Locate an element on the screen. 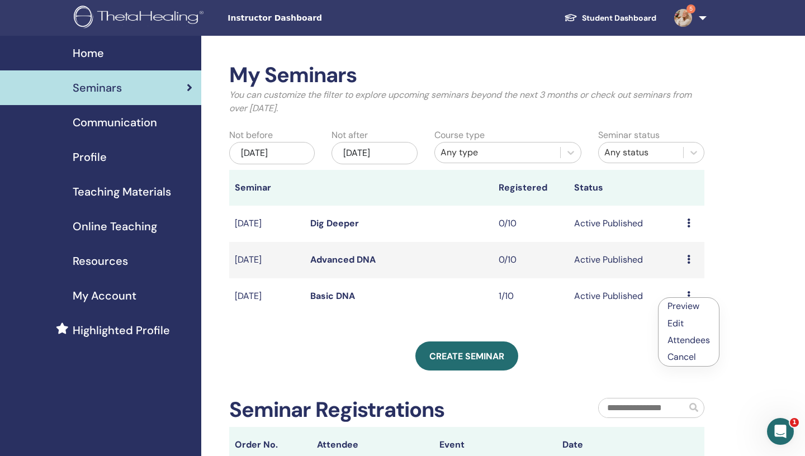 The width and height of the screenshot is (805, 456). p: Cancel is located at coordinates (689, 357).